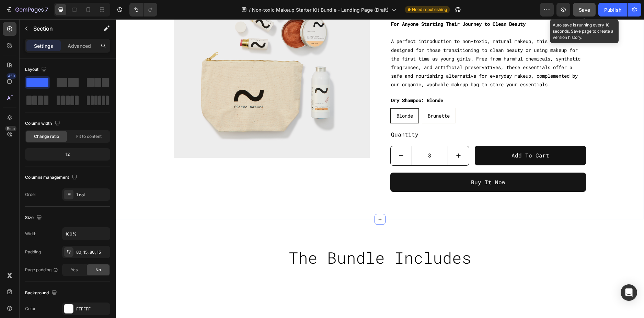  What do you see at coordinates (79, 46) in the screenshot?
I see `p: Advanced` at bounding box center [79, 46].